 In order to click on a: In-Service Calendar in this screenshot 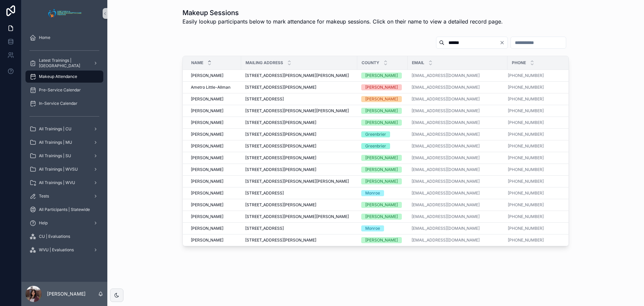, I will do `click(64, 104)`.